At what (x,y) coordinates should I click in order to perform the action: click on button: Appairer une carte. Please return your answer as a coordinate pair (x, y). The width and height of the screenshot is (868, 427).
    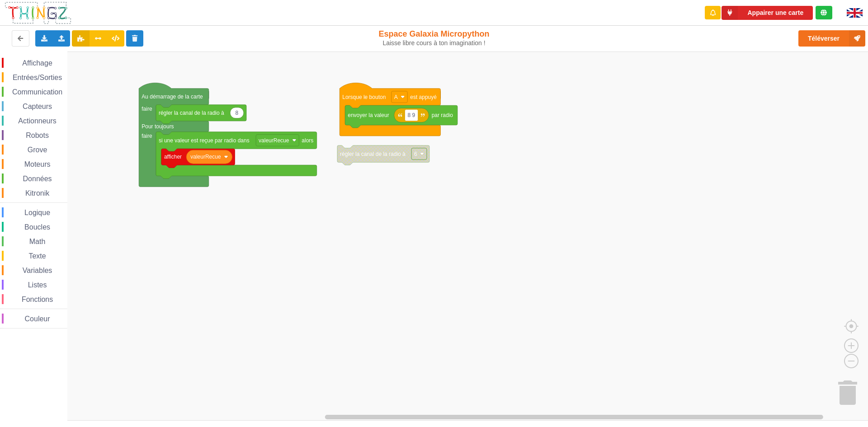
    Looking at the image, I should click on (768, 13).